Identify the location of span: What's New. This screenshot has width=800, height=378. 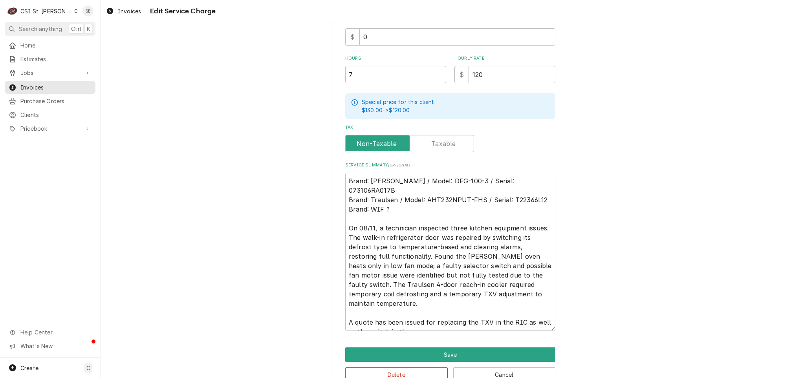
(55, 346).